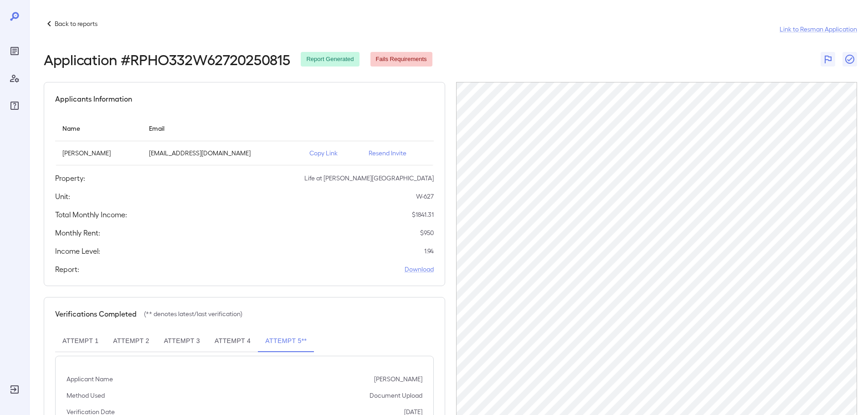  What do you see at coordinates (429, 251) in the screenshot?
I see `p: 1.94` at bounding box center [429, 251].